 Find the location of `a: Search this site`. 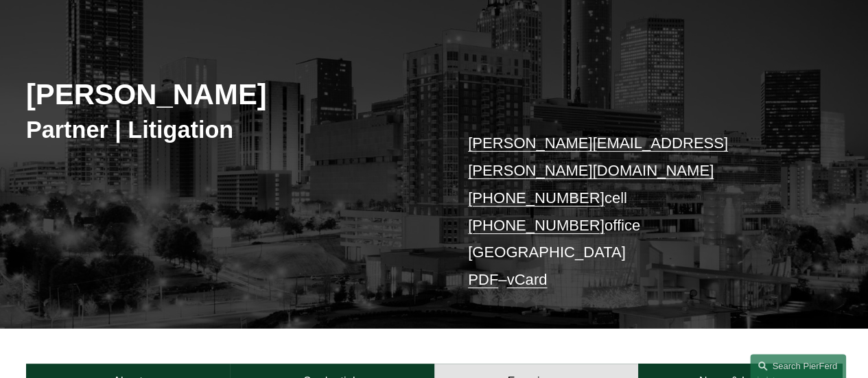

a: Search this site is located at coordinates (798, 366).